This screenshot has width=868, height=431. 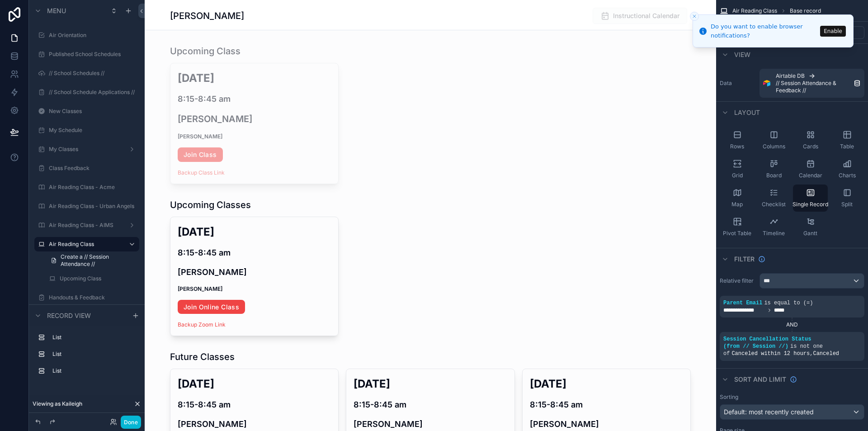 I want to click on button: Timeline, so click(x=774, y=227).